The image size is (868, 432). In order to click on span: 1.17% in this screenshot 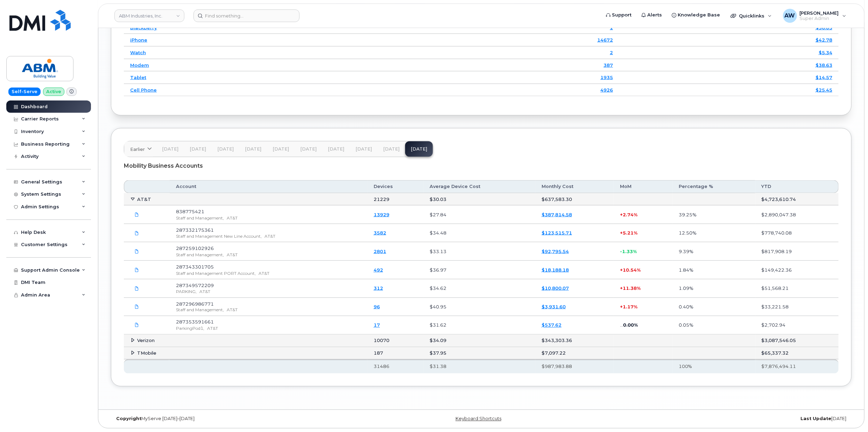, I will do `click(629, 307)`.